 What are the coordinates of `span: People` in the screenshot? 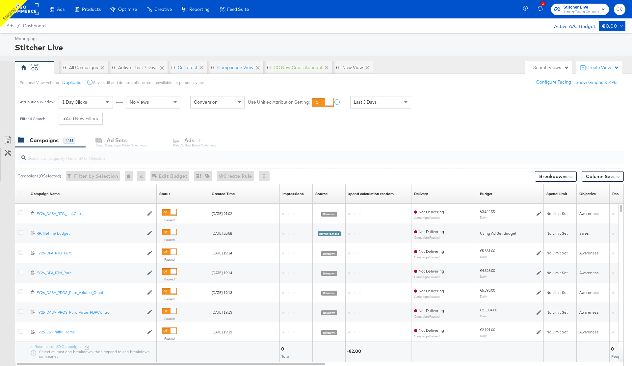 It's located at (618, 356).